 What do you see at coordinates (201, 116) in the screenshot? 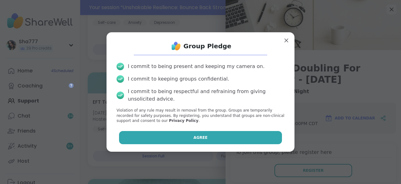
I see `p: Violation of any rule may result in removal from the group. Groups are temporarily recorded for s...` at bounding box center [201, 116].